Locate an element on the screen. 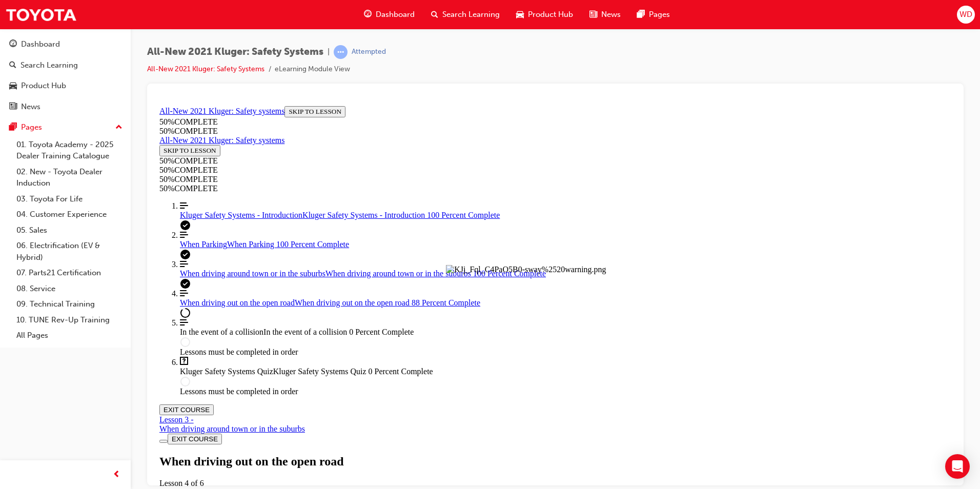 Image resolution: width=980 pixels, height=489 pixels. a: 02. New - Toyota Dealer Induction is located at coordinates (69, 177).